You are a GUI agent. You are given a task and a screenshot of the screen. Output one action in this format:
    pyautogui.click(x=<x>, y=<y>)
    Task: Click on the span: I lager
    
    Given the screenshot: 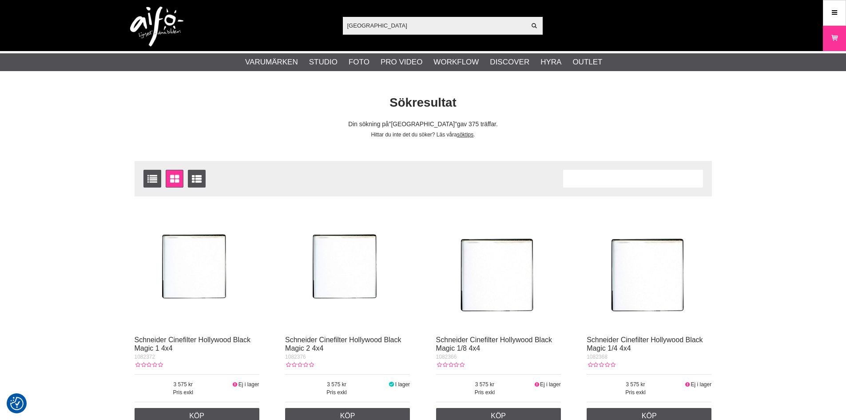 What is the action you would take?
    pyautogui.click(x=403, y=384)
    